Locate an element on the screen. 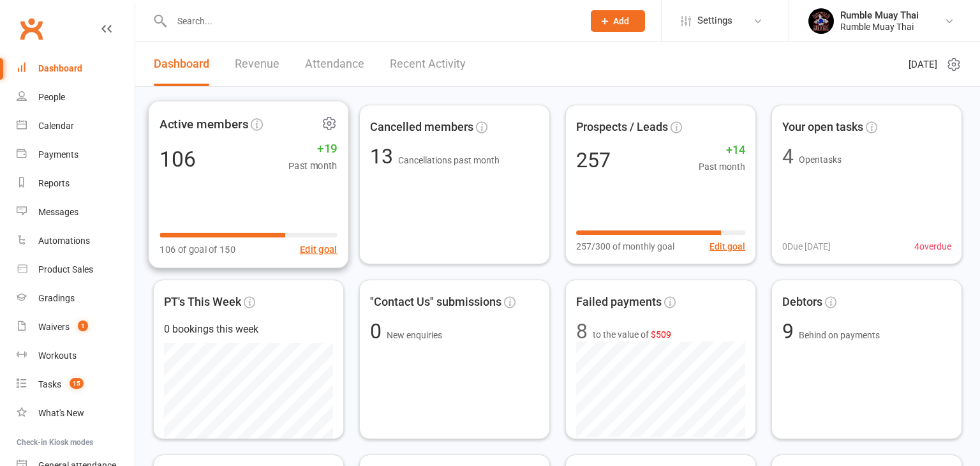 This screenshot has height=466, width=980. span: Settings is located at coordinates (714, 20).